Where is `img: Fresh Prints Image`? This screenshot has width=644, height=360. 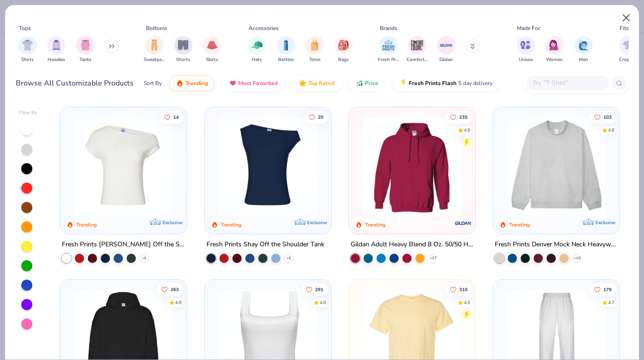 img: Fresh Prints Image is located at coordinates (389, 45).